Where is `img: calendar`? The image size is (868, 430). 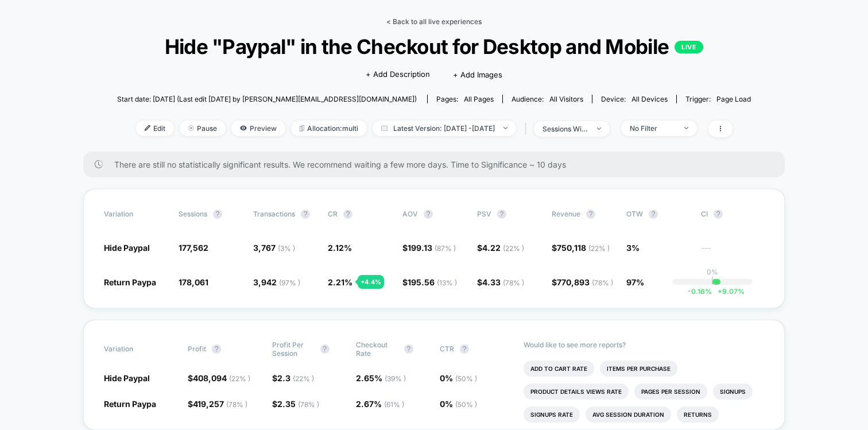 img: calendar is located at coordinates (385, 128).